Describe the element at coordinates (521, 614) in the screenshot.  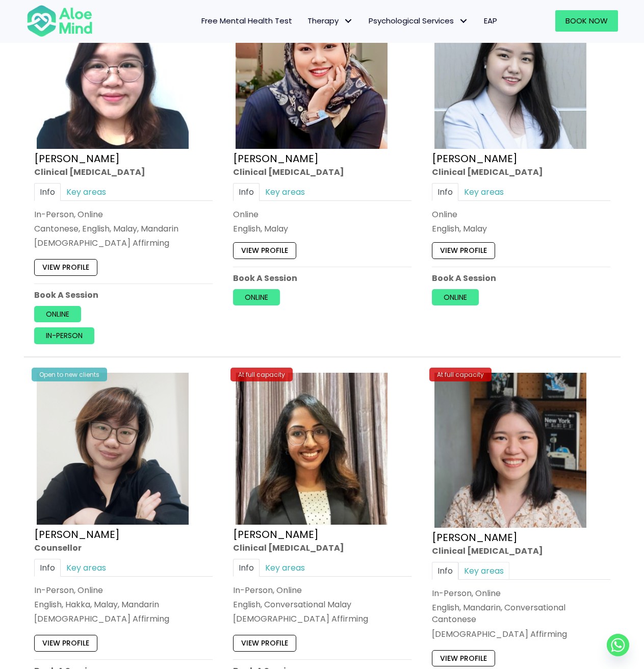
I see `p: English, Mandarin, Conversational Cantonese` at that location.